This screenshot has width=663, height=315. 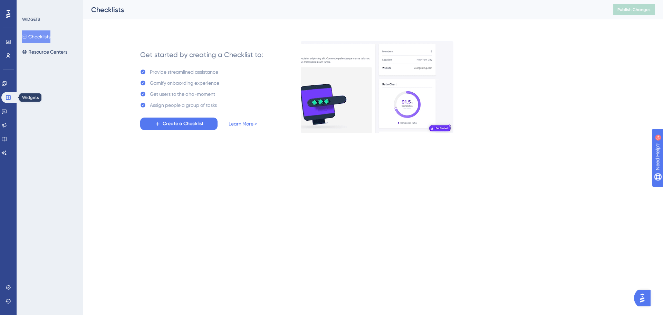 I want to click on div: Provide streamlined assistance, so click(x=184, y=72).